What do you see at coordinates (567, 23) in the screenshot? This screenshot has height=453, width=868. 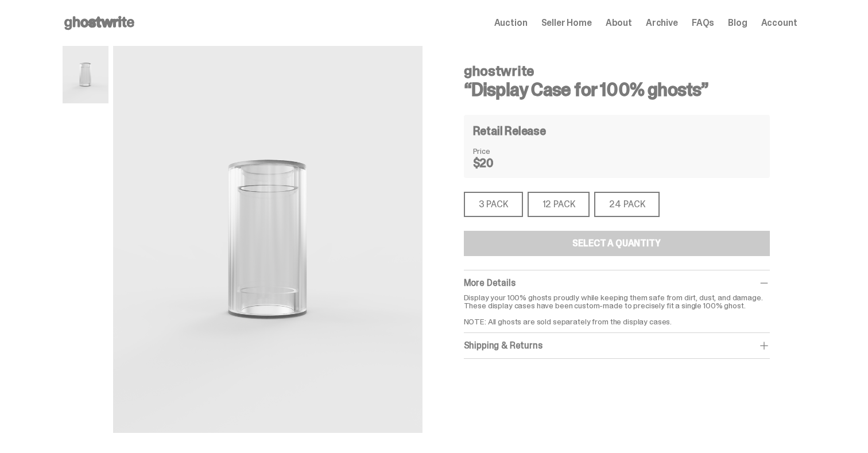 I see `a: Seller Home` at bounding box center [567, 23].